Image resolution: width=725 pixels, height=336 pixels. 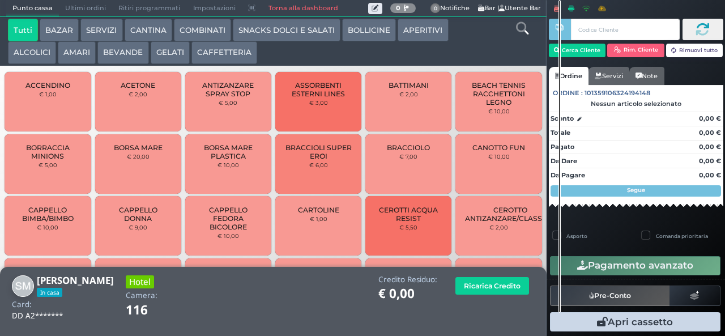 I want to click on small: € 5,50, so click(x=409, y=227).